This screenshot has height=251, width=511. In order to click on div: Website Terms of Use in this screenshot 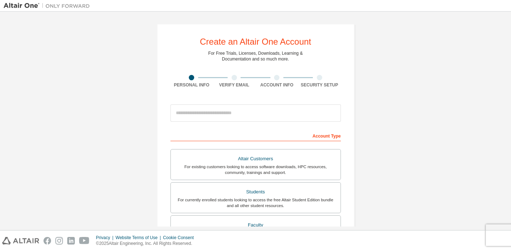, I will do `click(139, 237)`.